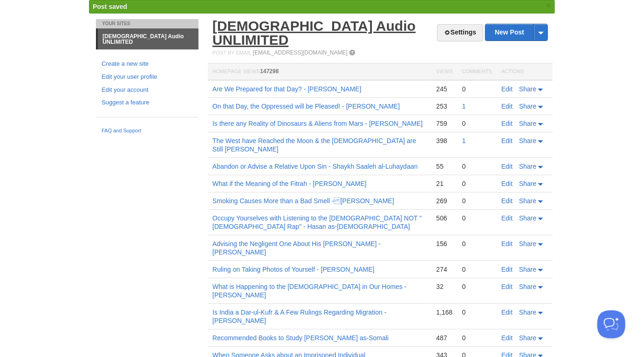  What do you see at coordinates (110, 7) in the screenshot?
I see `span: Post saved` at bounding box center [110, 7].